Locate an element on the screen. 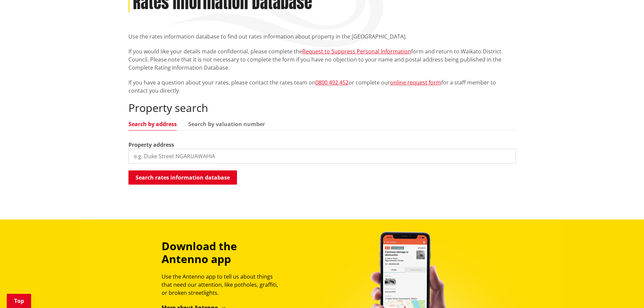 The height and width of the screenshot is (308, 644). h2: Property search is located at coordinates (322, 108).